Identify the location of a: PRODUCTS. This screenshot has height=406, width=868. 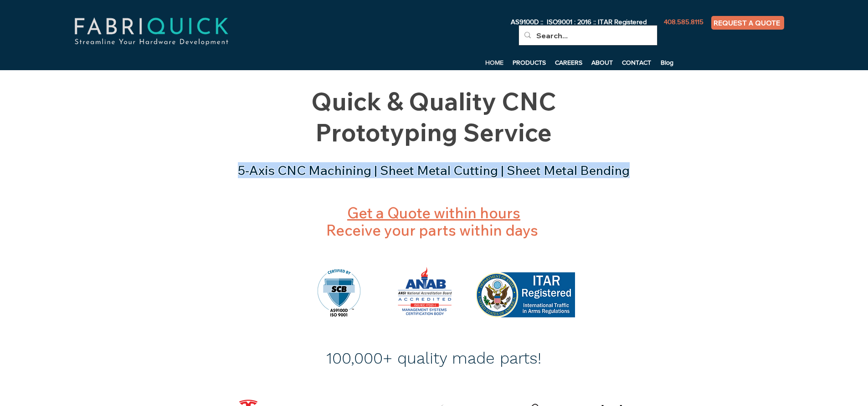
(529, 62).